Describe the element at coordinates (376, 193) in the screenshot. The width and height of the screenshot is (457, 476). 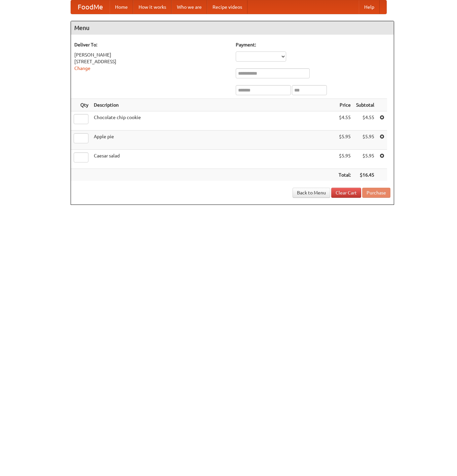
I see `button: Purchase` at that location.